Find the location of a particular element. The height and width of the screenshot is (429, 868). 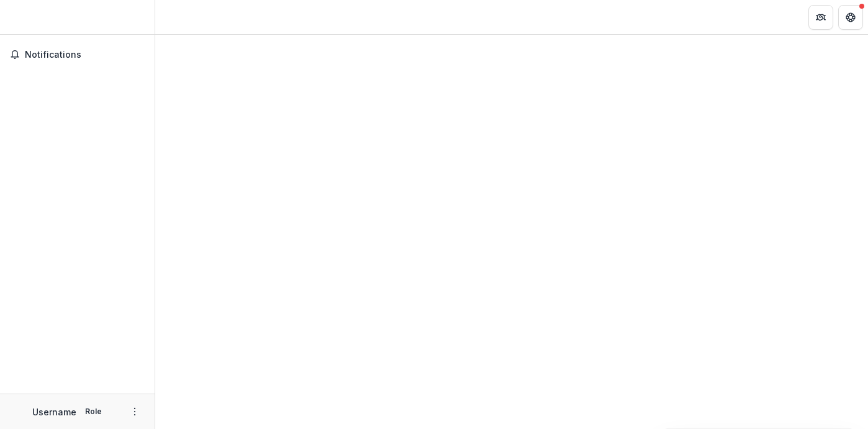

button: Partners is located at coordinates (821, 17).